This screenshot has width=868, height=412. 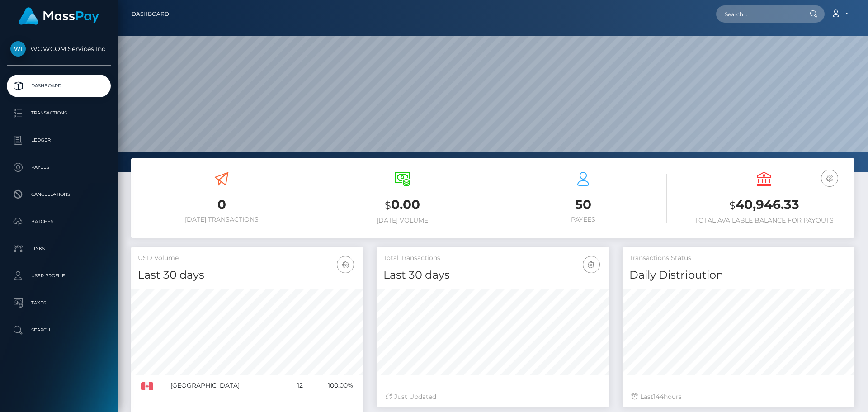 What do you see at coordinates (59, 303) in the screenshot?
I see `a: Taxes` at bounding box center [59, 303].